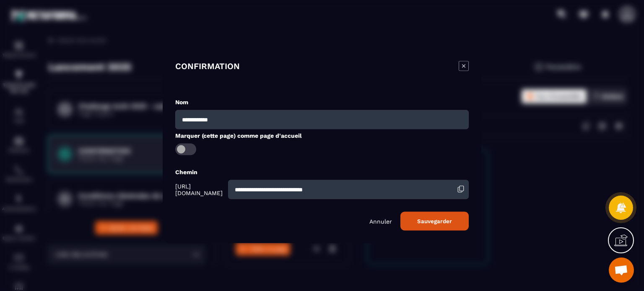 This screenshot has width=644, height=291. Describe the element at coordinates (186, 172) in the screenshot. I see `label: Chemin` at that location.